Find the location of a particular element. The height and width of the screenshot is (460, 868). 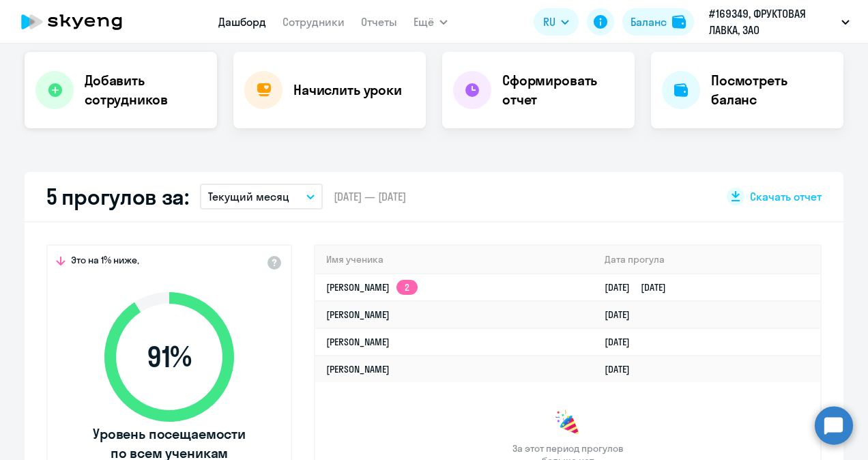

button: #169349, ФРУКТОВАЯ ЛАВКА, ЗАО is located at coordinates (779, 22).